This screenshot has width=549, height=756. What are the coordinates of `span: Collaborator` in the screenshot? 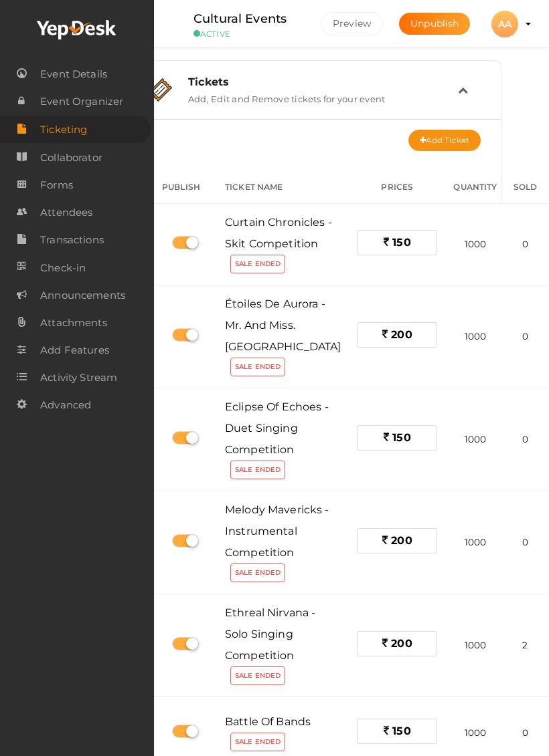 It's located at (71, 158).